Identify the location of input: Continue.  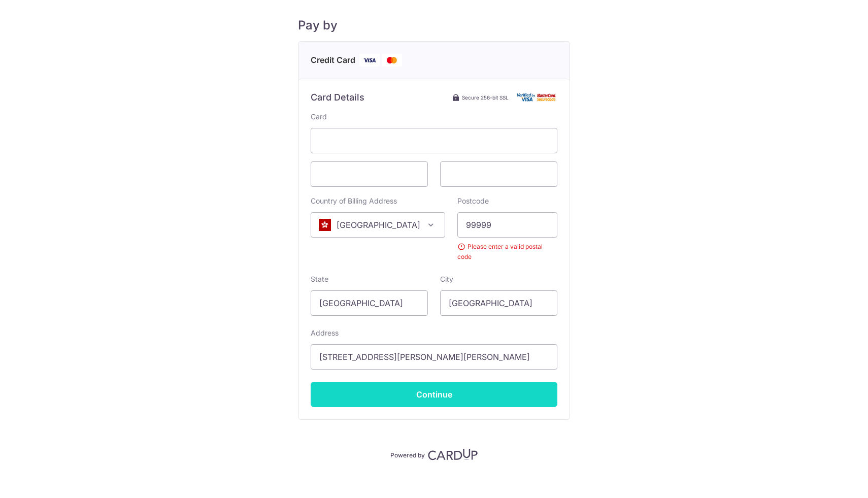
(434, 395).